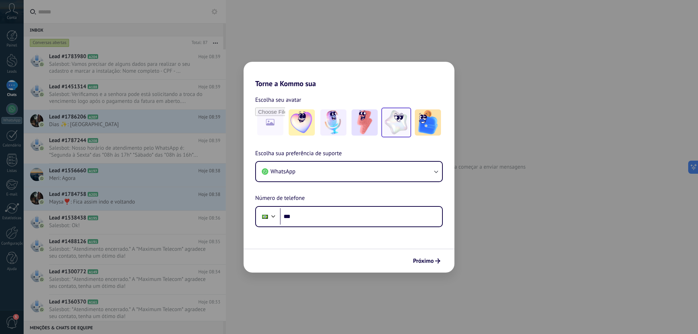 Image resolution: width=698 pixels, height=334 pixels. I want to click on div: Brazil: + 55, so click(265, 217).